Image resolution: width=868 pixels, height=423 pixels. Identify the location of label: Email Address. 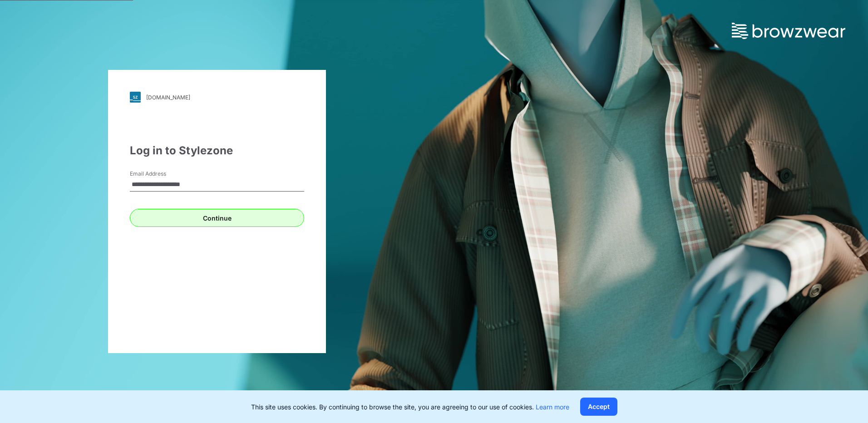
(162, 174).